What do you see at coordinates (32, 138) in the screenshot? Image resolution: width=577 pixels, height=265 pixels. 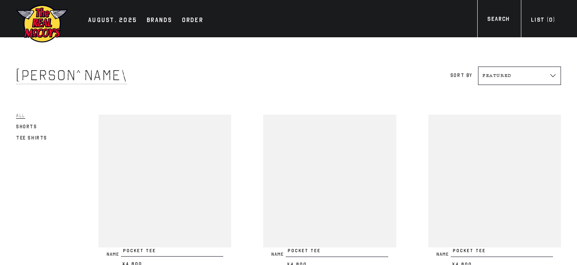 I see `a: Tee Shirts` at bounding box center [32, 138].